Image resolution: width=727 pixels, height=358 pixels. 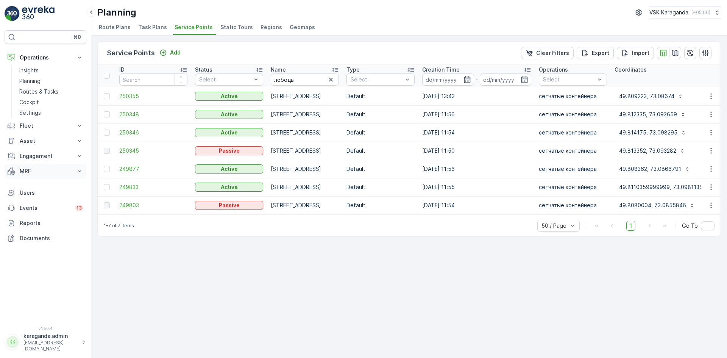 I want to click on p: Service Points, so click(x=131, y=53).